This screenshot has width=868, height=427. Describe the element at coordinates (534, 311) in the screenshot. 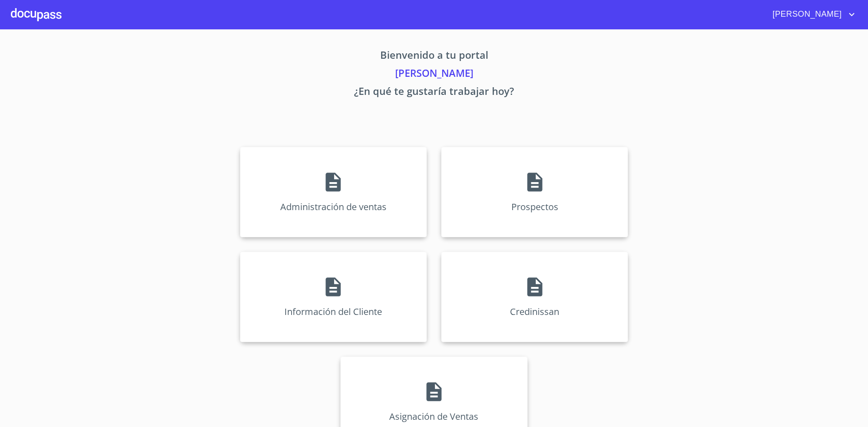

I see `p: Credinissan` at that location.